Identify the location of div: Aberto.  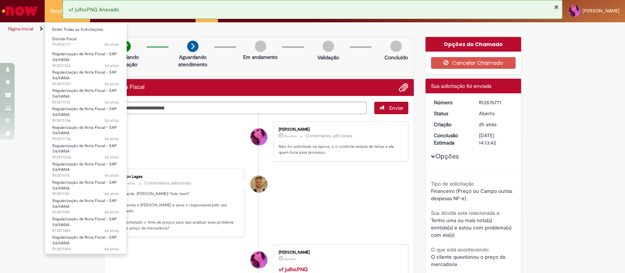
(496, 113).